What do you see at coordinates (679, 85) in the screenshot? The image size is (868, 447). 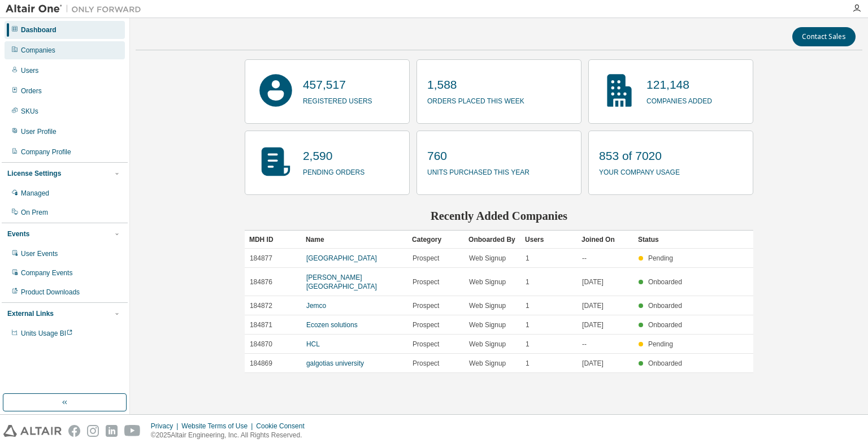 I see `p: 121,148` at bounding box center [679, 85].